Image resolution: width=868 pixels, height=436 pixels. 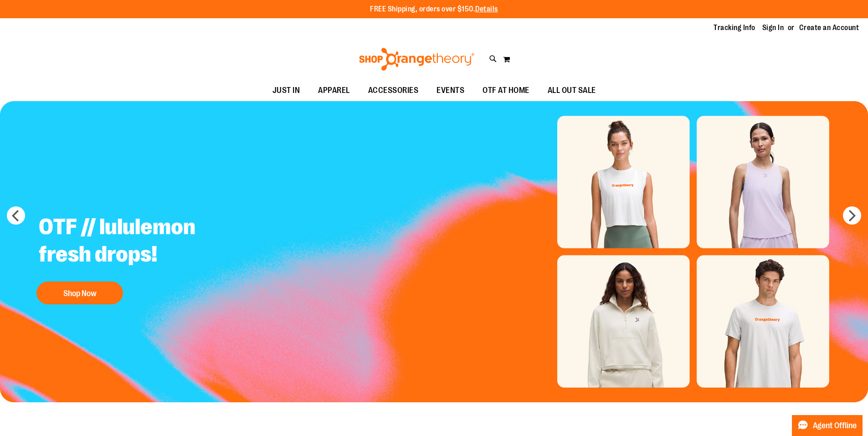 I want to click on button: Shop Now, so click(x=80, y=293).